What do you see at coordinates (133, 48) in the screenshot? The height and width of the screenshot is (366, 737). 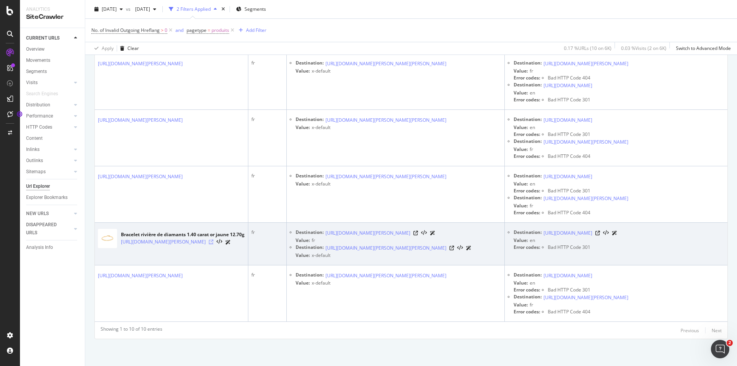 I see `div: Clear` at bounding box center [133, 48].